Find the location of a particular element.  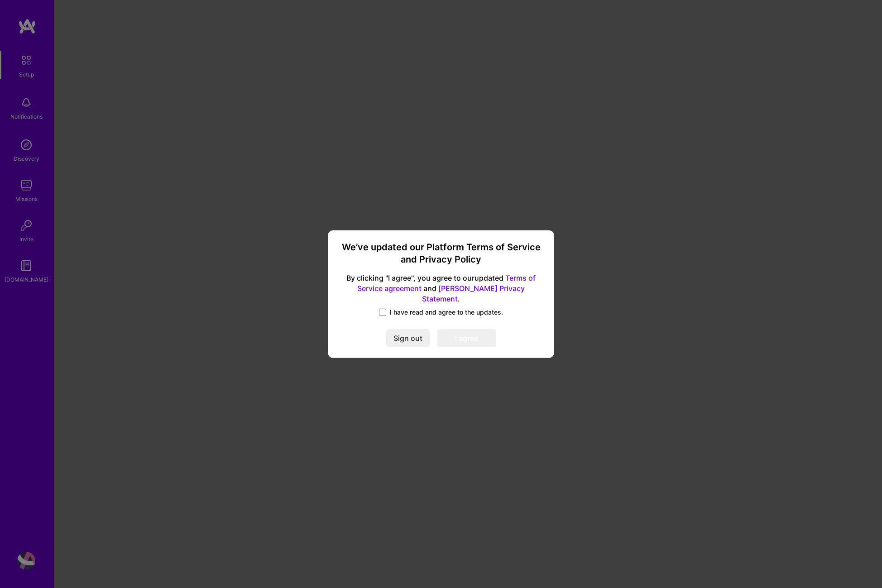

h3: We’ve updated our Platform Terms of Service and Privacy Policy is located at coordinates (441, 254).